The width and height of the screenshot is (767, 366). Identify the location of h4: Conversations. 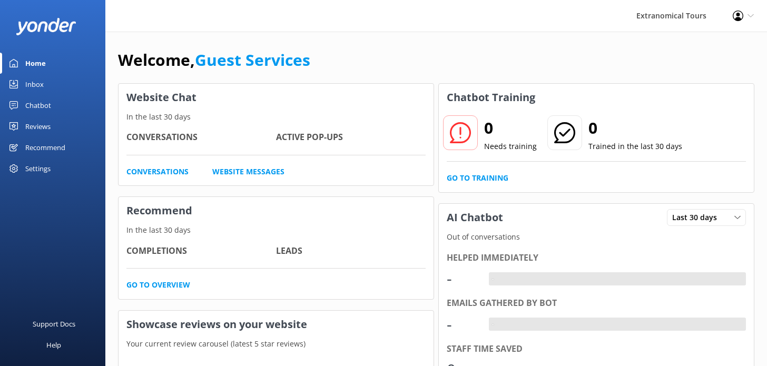
(201, 137).